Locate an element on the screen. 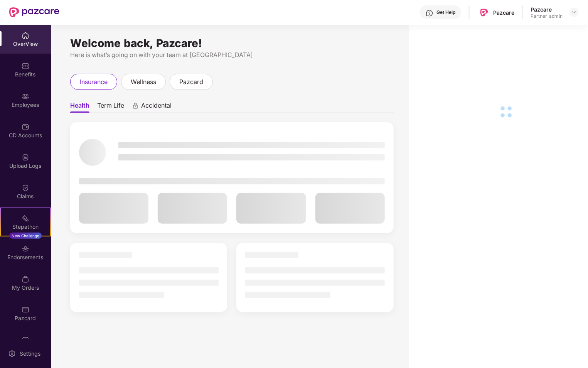 The image size is (588, 368). div: Stepathon is located at coordinates (25, 227).